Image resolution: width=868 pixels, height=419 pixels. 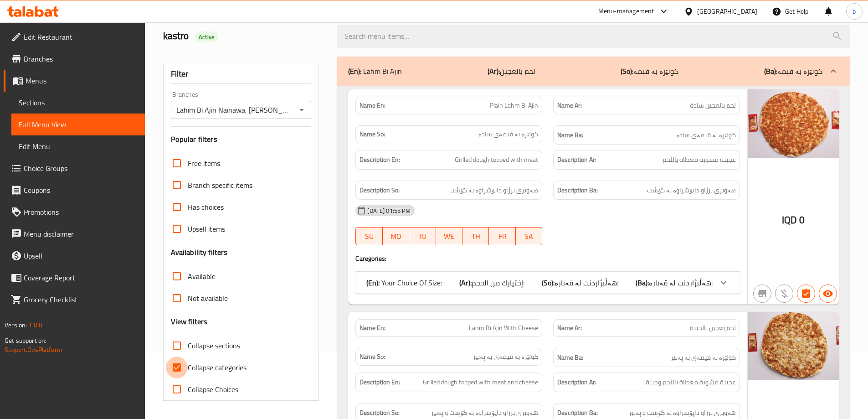 What do you see at coordinates (577, 413) in the screenshot?
I see `strong: Description Ba:` at bounding box center [577, 413].